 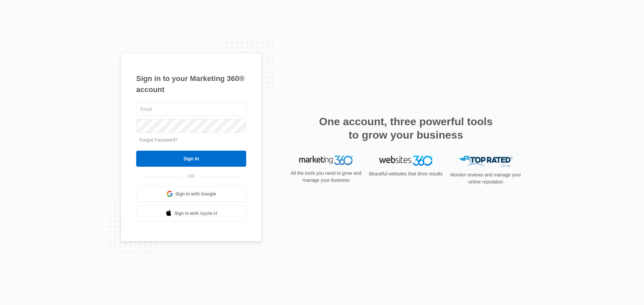 I want to click on a: Forgot Password?, so click(x=159, y=140).